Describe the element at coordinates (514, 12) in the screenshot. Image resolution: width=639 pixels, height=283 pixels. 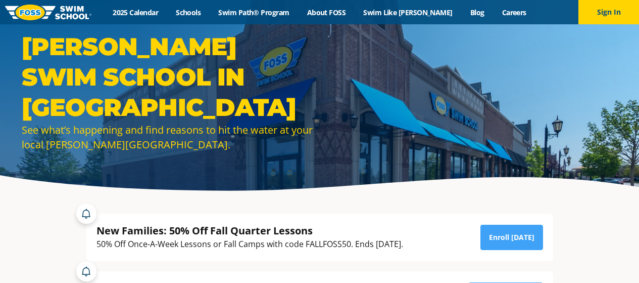
I see `a: Careers` at that location.